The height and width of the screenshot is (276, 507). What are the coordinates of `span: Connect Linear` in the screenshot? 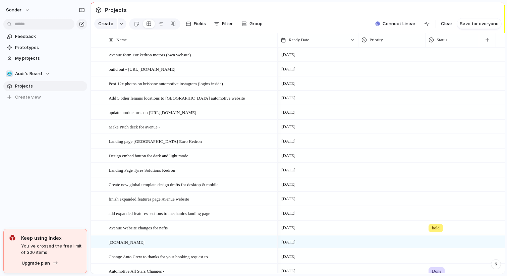 It's located at (399, 24).